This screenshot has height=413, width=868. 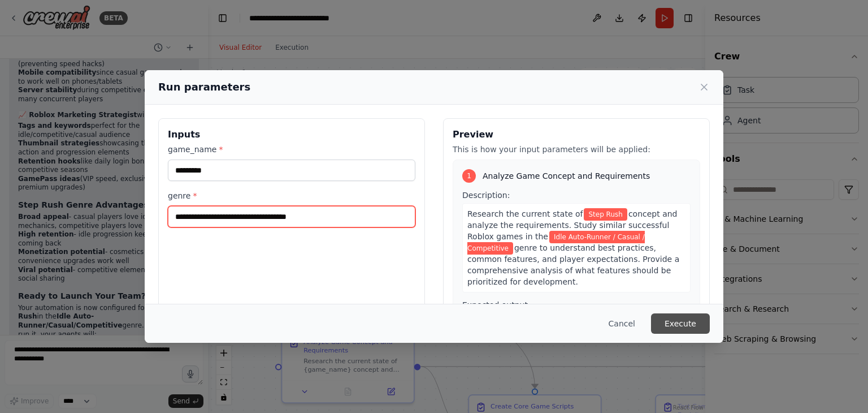 What do you see at coordinates (496, 305) in the screenshot?
I see `span: Expected output:` at bounding box center [496, 305].